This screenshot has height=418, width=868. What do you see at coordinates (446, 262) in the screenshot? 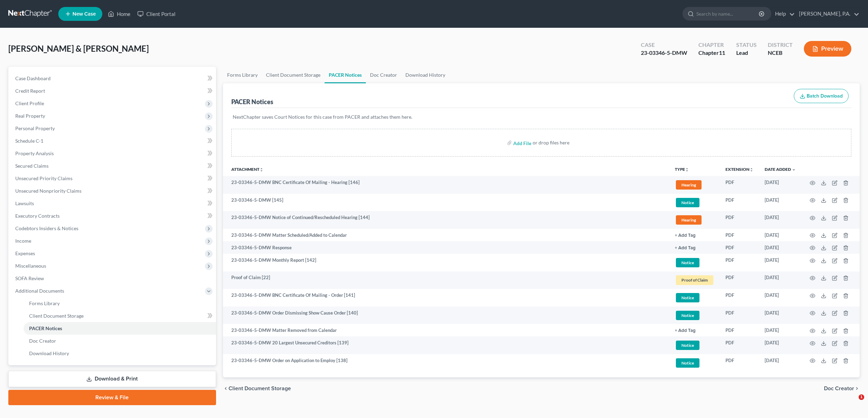
I see `td: 23-03346-5-DMW Monthly Report [142]` at bounding box center [446, 262].